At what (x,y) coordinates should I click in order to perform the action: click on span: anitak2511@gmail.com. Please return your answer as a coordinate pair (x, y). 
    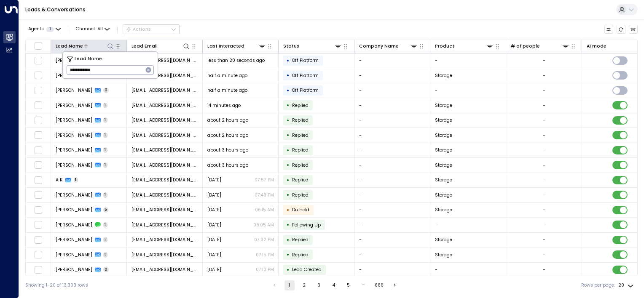
    Looking at the image, I should click on (165, 180).